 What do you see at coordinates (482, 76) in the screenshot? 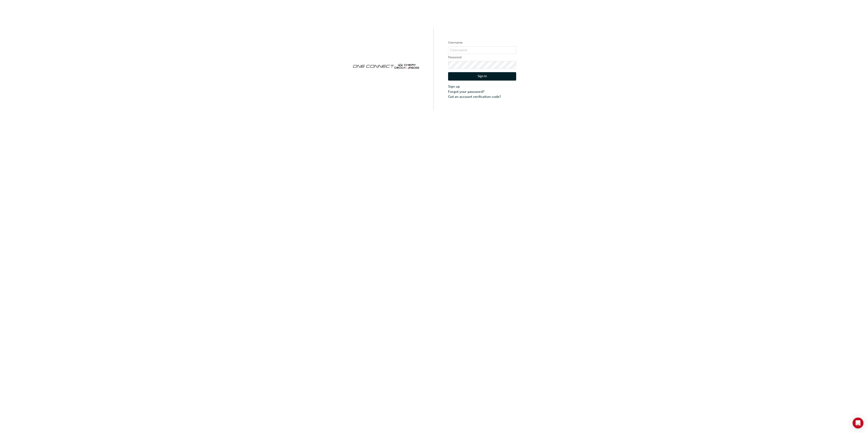
I see `button: Sign In` at bounding box center [482, 76].